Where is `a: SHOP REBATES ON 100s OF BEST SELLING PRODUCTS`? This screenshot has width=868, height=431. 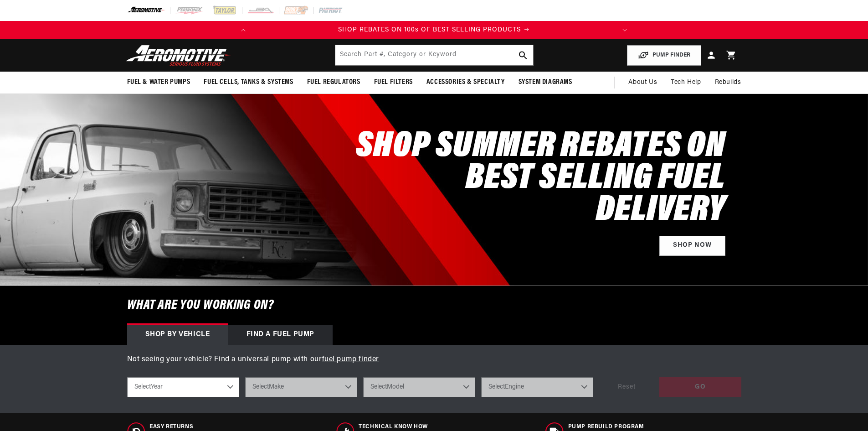 a: SHOP REBATES ON 100s OF BEST SELLING PRODUCTS is located at coordinates (434, 30).